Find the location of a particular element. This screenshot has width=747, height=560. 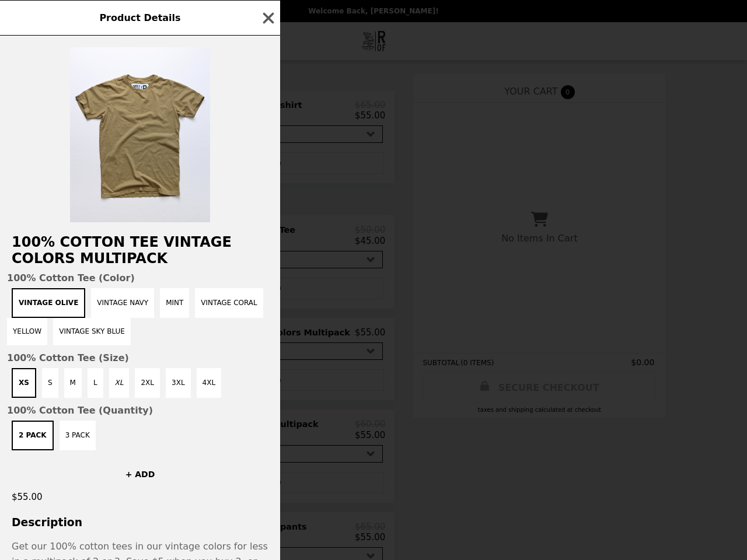

button: Mint is located at coordinates (175, 303).